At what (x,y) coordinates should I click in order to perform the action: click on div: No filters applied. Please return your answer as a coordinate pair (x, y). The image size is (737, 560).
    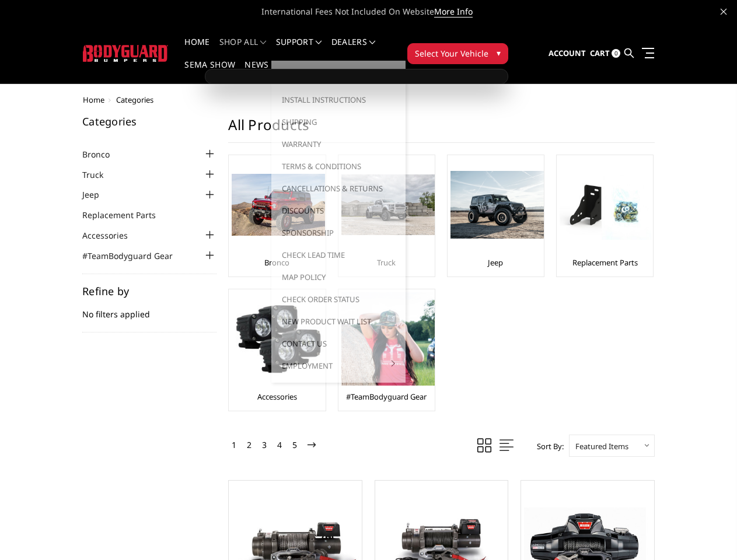
    Looking at the image, I should click on (149, 309).